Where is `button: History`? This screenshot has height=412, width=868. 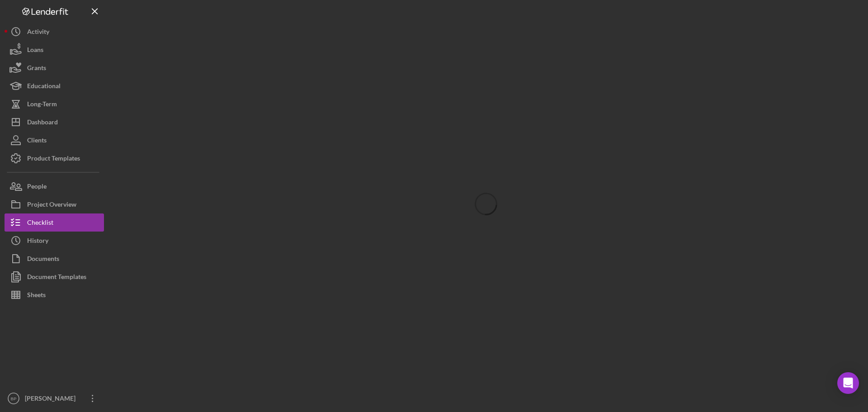
button: History is located at coordinates (55, 240).